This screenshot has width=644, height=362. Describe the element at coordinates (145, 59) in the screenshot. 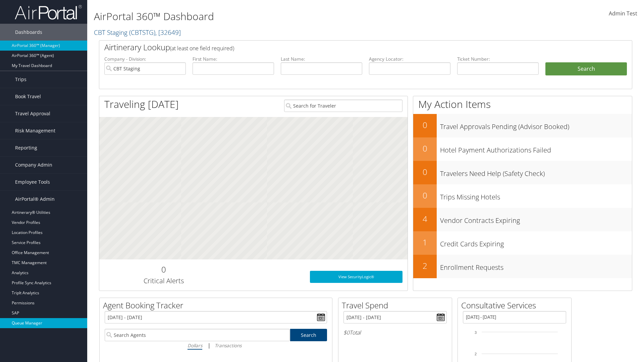

I see `label: Company - Division:` at that location.